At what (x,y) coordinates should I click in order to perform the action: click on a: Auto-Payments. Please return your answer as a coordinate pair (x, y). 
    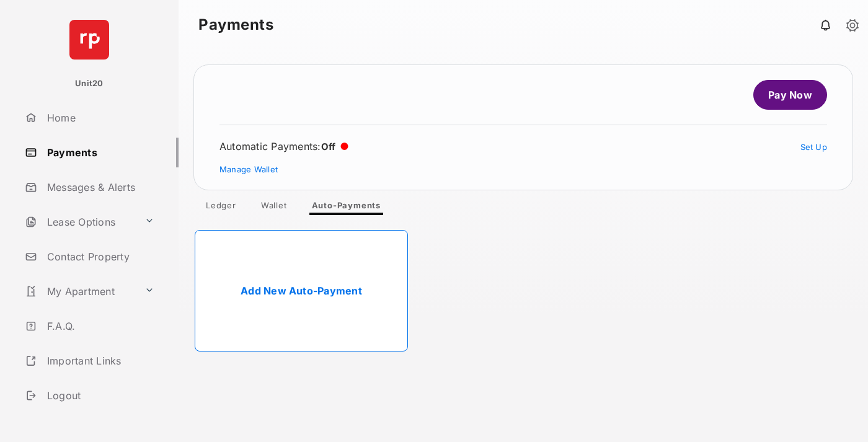
    Looking at the image, I should click on (346, 208).